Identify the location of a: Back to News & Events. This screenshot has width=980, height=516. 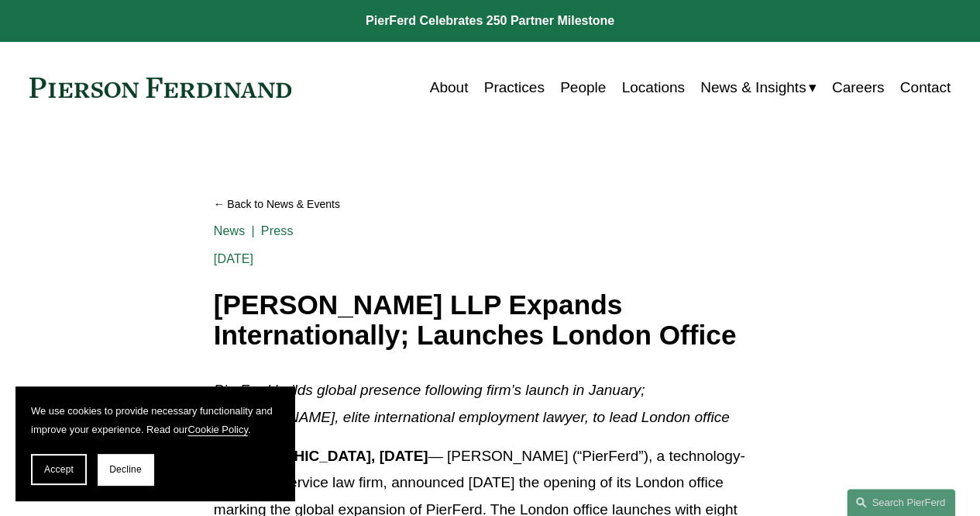
(490, 204).